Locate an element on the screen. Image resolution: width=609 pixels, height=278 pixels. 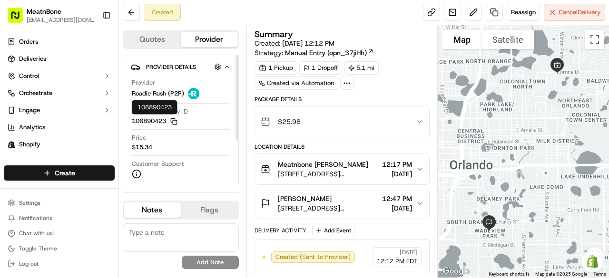
span: Created (Sent To Provider) is located at coordinates (313, 257).